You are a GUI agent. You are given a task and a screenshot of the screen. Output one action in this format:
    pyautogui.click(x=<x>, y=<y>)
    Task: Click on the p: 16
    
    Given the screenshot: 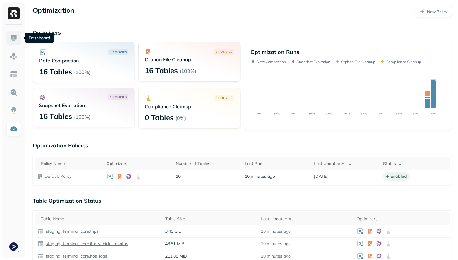 What is the action you would take?
    pyautogui.click(x=208, y=176)
    